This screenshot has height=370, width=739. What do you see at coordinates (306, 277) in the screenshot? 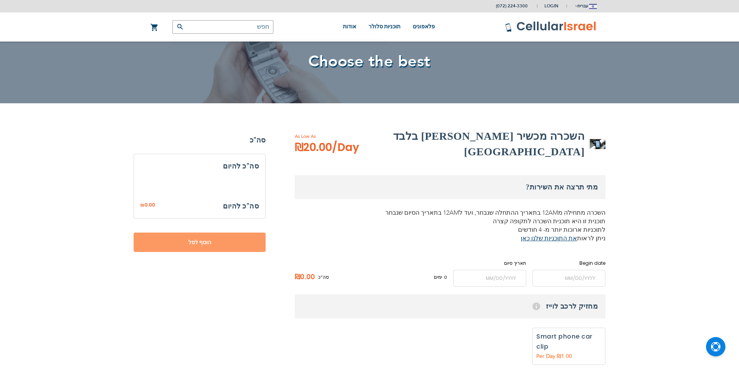
I see `span: ₪0.00` at bounding box center [306, 277].